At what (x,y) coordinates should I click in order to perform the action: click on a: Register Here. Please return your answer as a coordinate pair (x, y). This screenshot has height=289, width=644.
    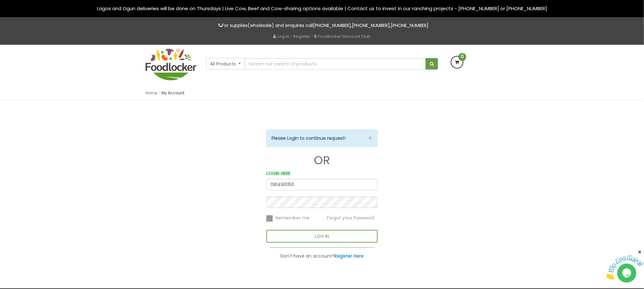
    Looking at the image, I should click on (349, 256).